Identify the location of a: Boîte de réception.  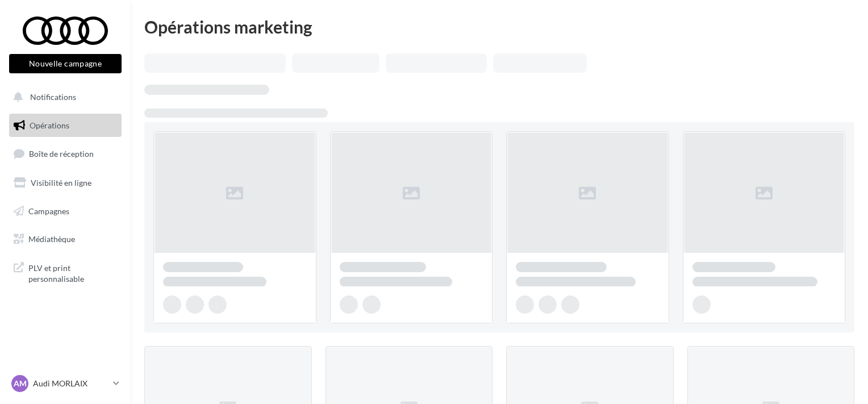
(65, 154).